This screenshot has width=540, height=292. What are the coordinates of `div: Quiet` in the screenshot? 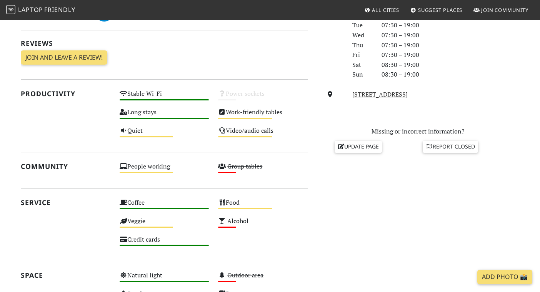 It's located at (164, 134).